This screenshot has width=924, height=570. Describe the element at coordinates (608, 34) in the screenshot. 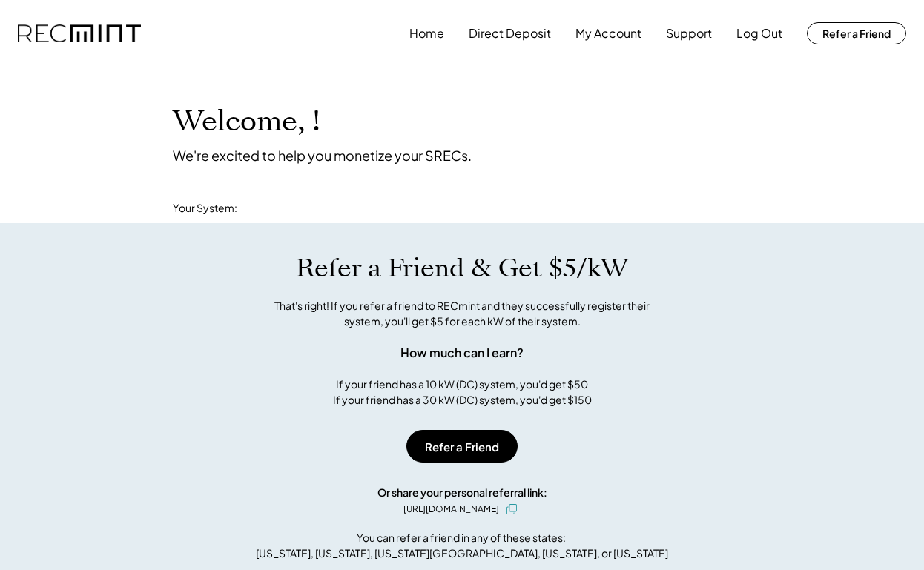

I see `button: My Account` at that location.